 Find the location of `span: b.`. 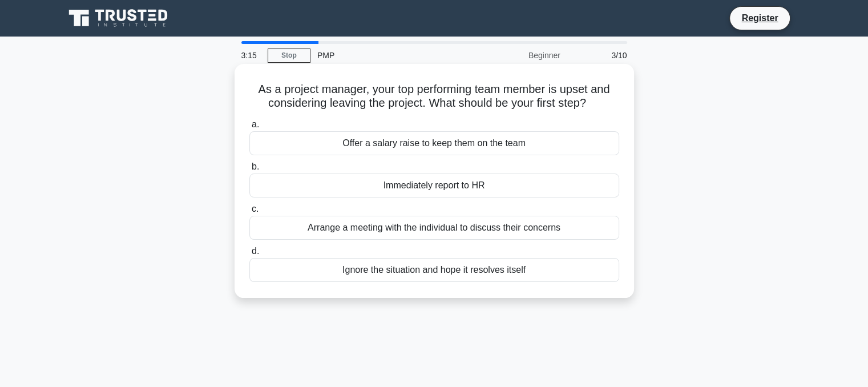

span: b. is located at coordinates (255, 166).